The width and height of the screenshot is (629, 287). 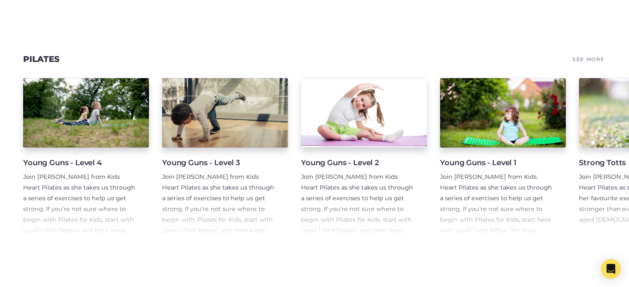 What do you see at coordinates (611, 269) in the screenshot?
I see `div: Open Intercom Messenger` at bounding box center [611, 269].